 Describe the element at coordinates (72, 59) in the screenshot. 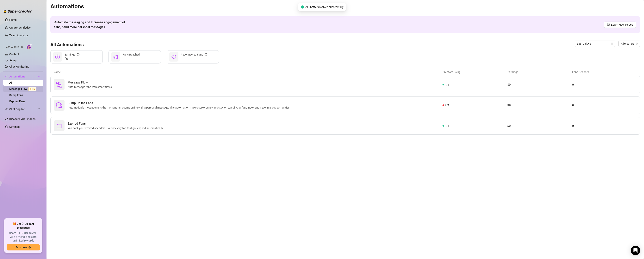

I see `span: $0` at that location.